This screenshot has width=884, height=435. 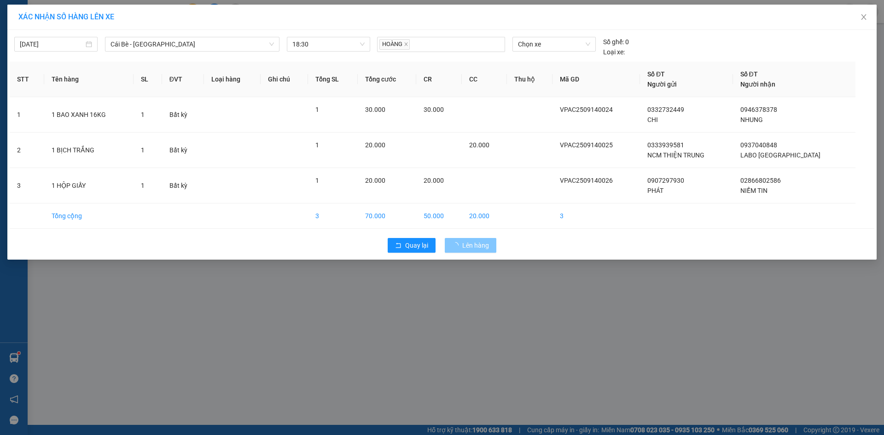 I want to click on div: VP An Cư, so click(x=40, y=13).